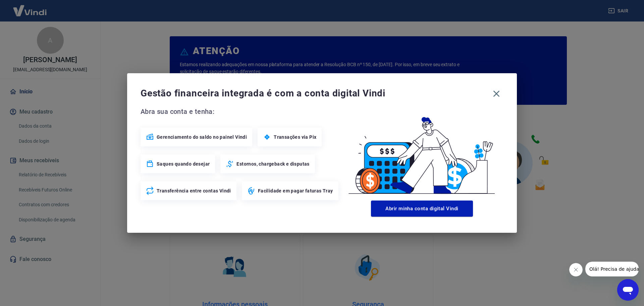 The image size is (644, 306). I want to click on span: Gestão financeira integrada é com a conta digital Vindi, so click(315, 93).